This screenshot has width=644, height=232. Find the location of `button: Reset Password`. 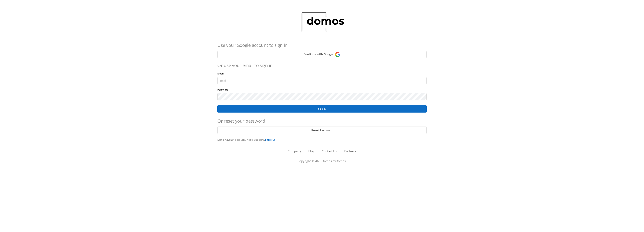

button: Reset Password is located at coordinates (322, 130).